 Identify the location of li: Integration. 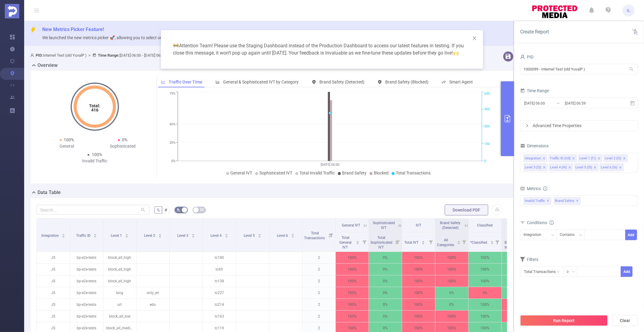
(535, 158).